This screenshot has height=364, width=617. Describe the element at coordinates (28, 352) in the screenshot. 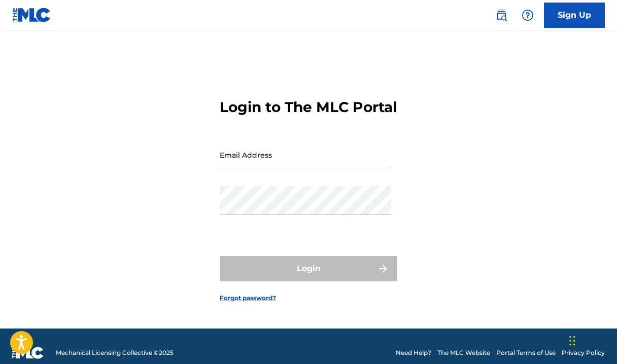

I see `img: logo` at that location.